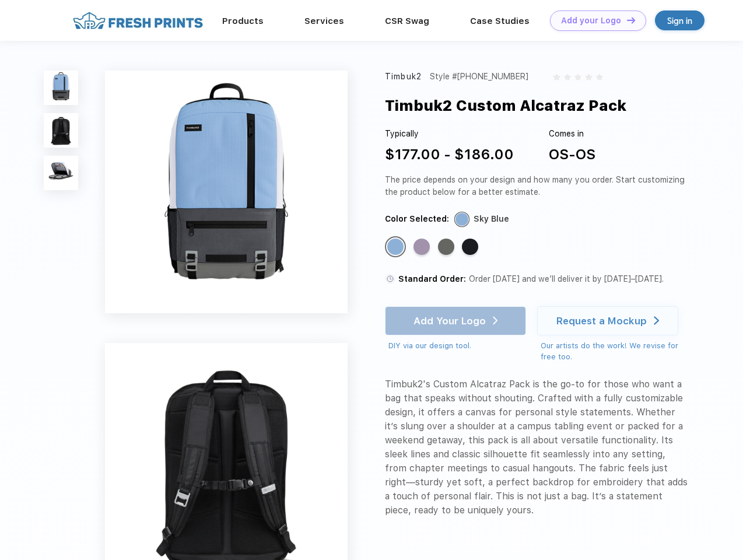 Image resolution: width=743 pixels, height=560 pixels. What do you see at coordinates (457, 345) in the screenshot?
I see `div: DIY via our design tool.` at bounding box center [457, 345].